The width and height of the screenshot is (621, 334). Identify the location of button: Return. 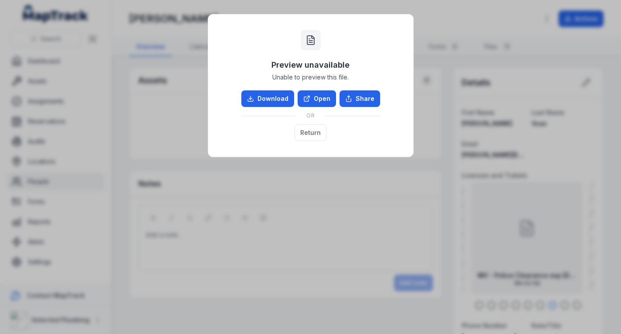
(310, 133).